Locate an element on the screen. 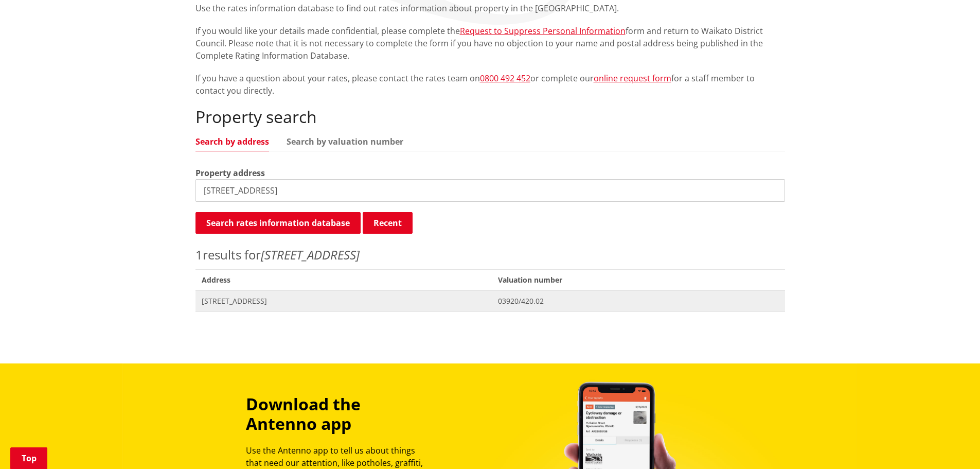  a: Search by valuation number is located at coordinates (344, 142).